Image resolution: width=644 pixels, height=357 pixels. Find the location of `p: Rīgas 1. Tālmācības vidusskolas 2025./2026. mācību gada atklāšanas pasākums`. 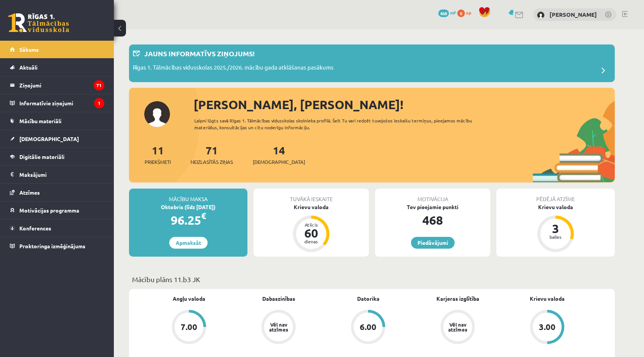

p: Rīgas 1. Tālmācības vidusskolas 2025./2026. mācību gada atklāšanas pasākums is located at coordinates (233, 68).